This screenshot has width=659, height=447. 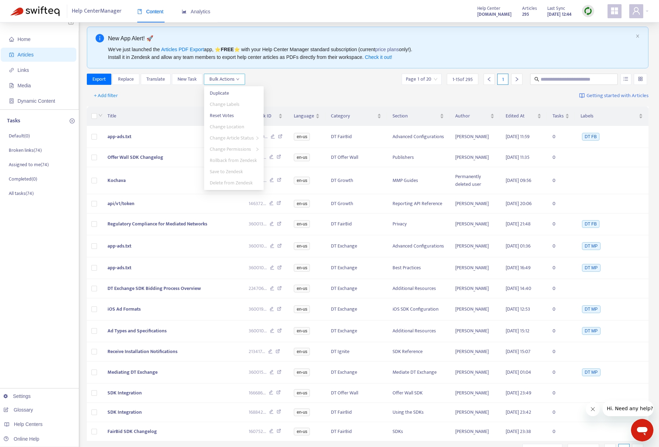 What do you see at coordinates (418, 372) in the screenshot?
I see `td: Mediate DT Exchange` at bounding box center [418, 372].